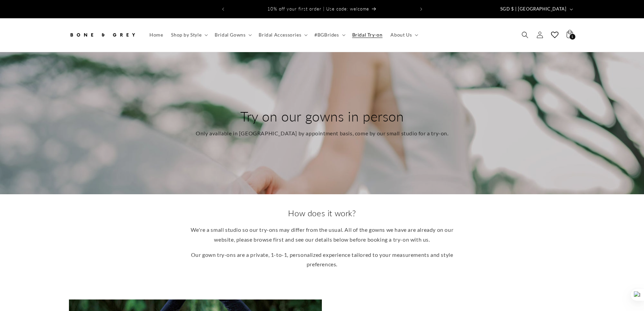 This screenshot has height=311, width=644. Describe the element at coordinates (189, 35) in the screenshot. I see `summary: Shop by Style` at that location.